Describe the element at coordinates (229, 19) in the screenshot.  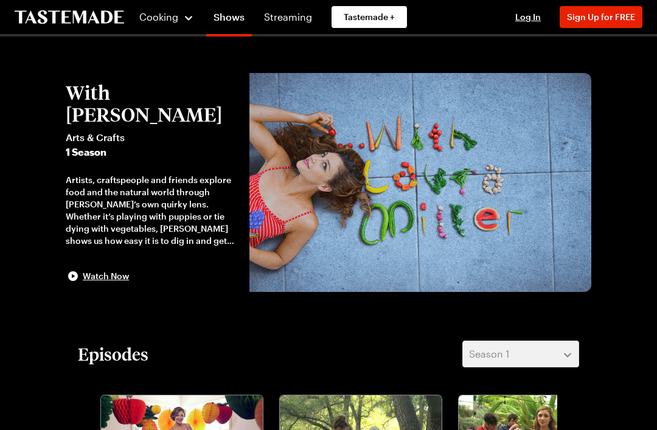
I see `a: Shows` at that location.